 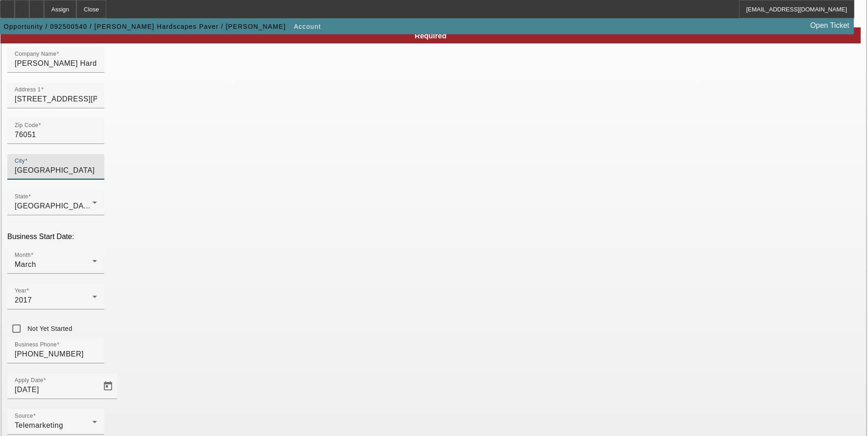 I want to click on mat-label: City, so click(x=20, y=161).